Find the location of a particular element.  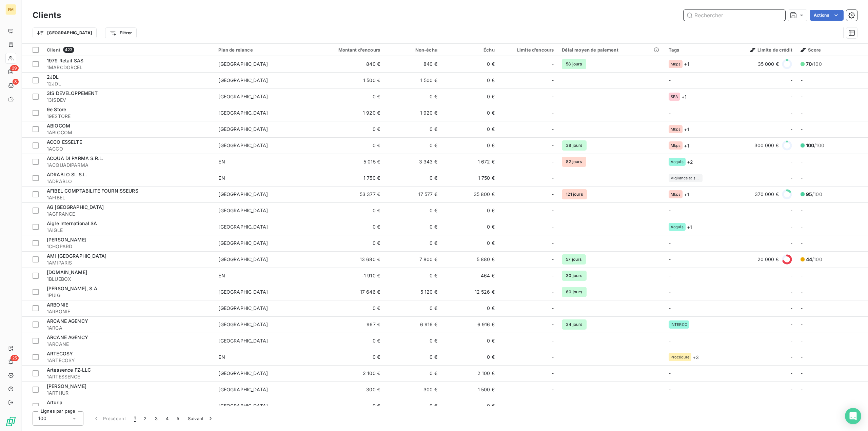

td: 1 920 € is located at coordinates (346, 113).